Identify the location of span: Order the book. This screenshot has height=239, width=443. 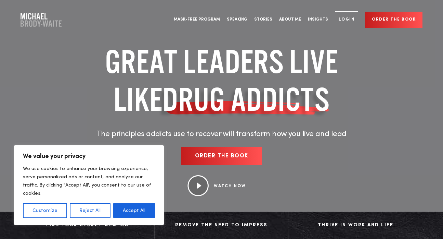
(222, 156).